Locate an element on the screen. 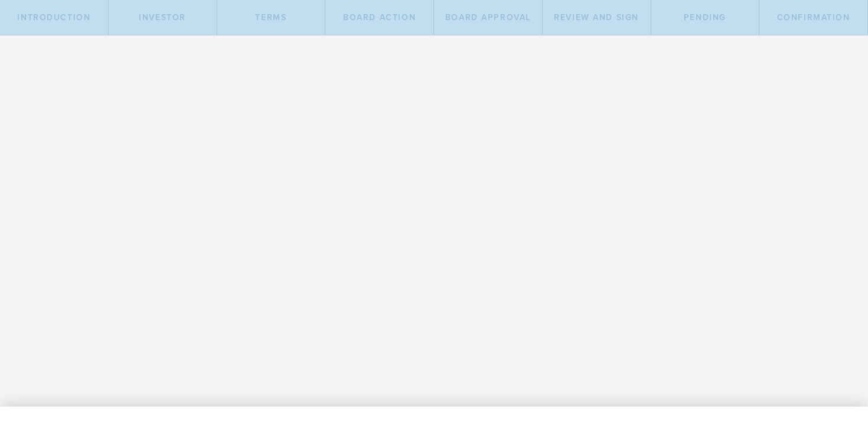  span: Introduction is located at coordinates (53, 17).